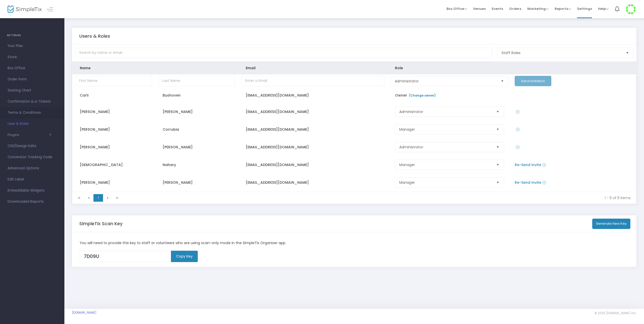 This screenshot has width=644, height=324. What do you see at coordinates (32, 180) in the screenshot?
I see `span: Edit Label` at bounding box center [32, 180].